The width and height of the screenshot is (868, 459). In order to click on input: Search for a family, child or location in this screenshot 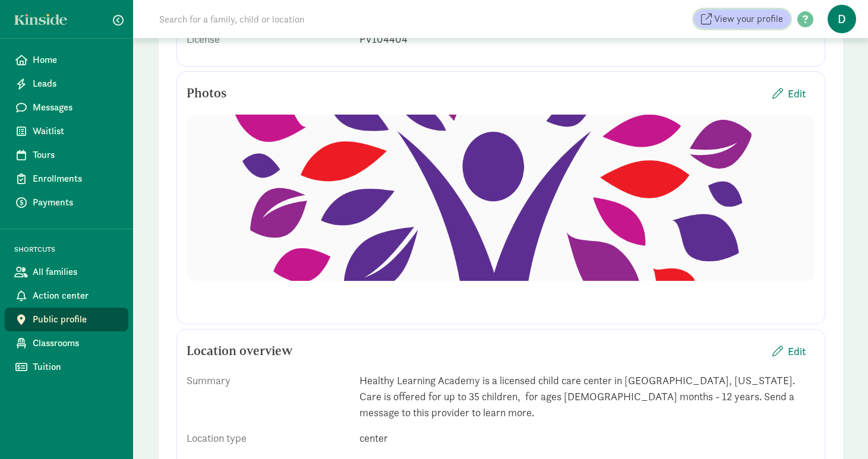, I will do `click(319, 19)`.